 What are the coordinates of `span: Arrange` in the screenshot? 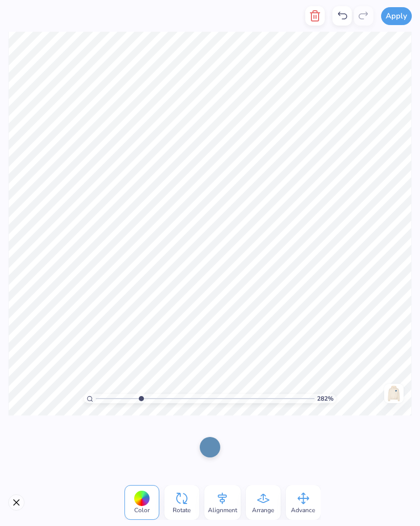 It's located at (263, 510).